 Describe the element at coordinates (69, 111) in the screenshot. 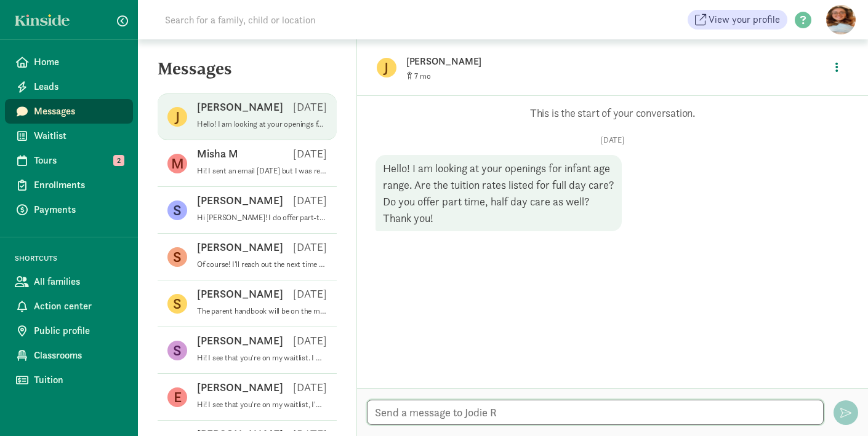

I see `a: Messages` at that location.